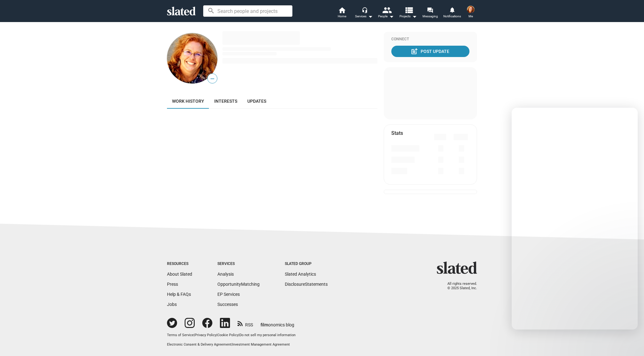 Image resolution: width=644 pixels, height=356 pixels. What do you see at coordinates (387, 10) in the screenshot?
I see `mat-icon: people` at bounding box center [387, 10].